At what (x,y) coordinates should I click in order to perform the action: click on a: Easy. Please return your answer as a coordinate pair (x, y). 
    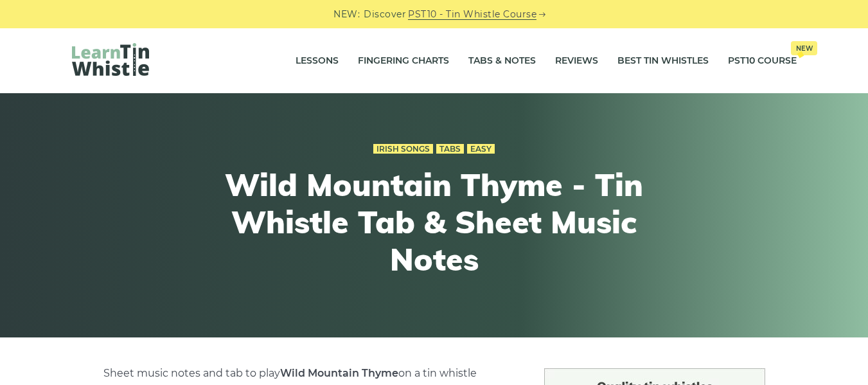
    Looking at the image, I should click on (481, 149).